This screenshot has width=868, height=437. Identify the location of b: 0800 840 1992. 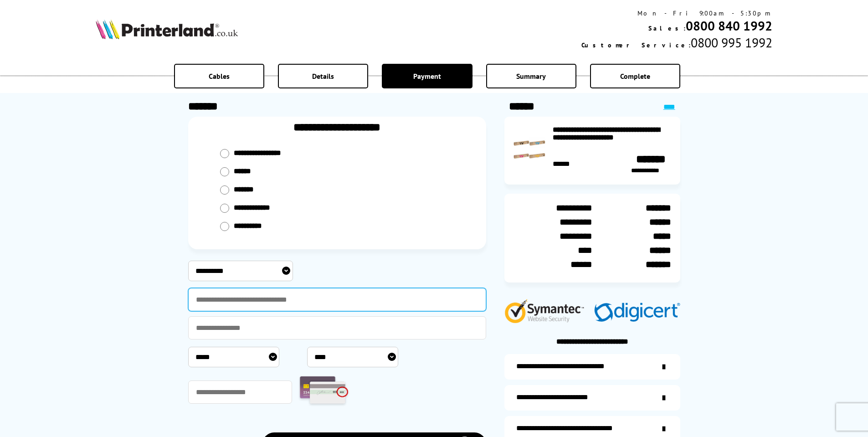
(729, 25).